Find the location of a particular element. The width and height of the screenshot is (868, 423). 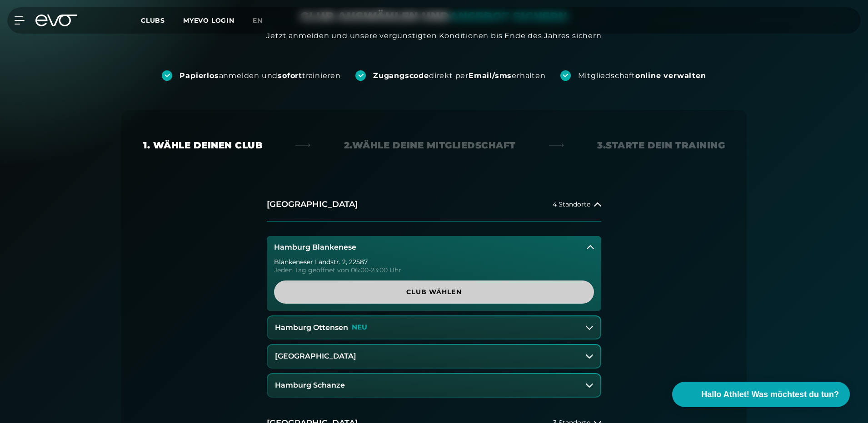

strong: Papierlos is located at coordinates (199, 75).